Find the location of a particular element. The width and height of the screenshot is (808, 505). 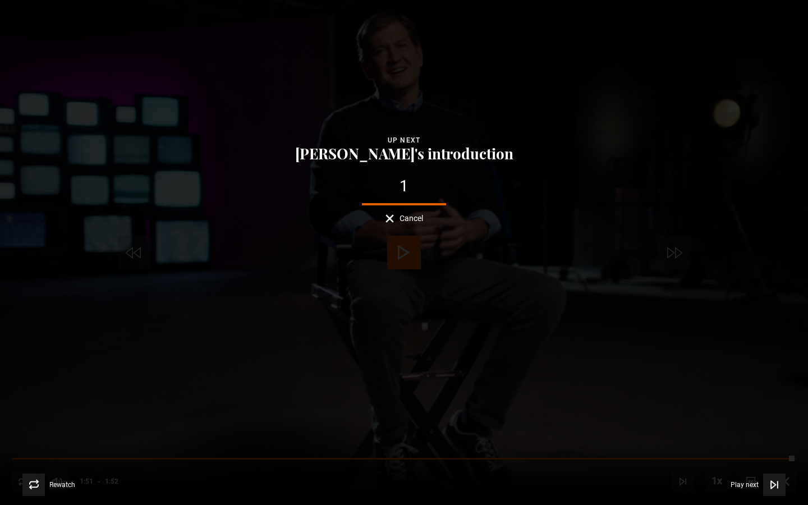

div: 1 is located at coordinates (404, 186).